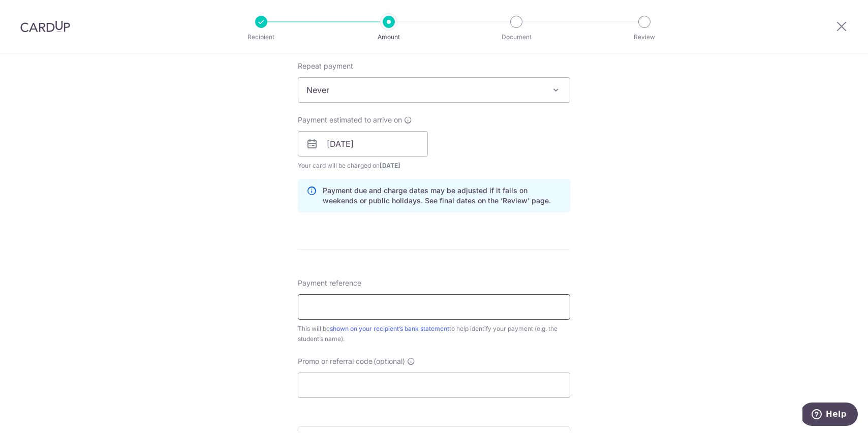  What do you see at coordinates (434, 334) in the screenshot?
I see `div: This will be to help identify your payment (e.g. the student’s name).` at bounding box center [434, 334].